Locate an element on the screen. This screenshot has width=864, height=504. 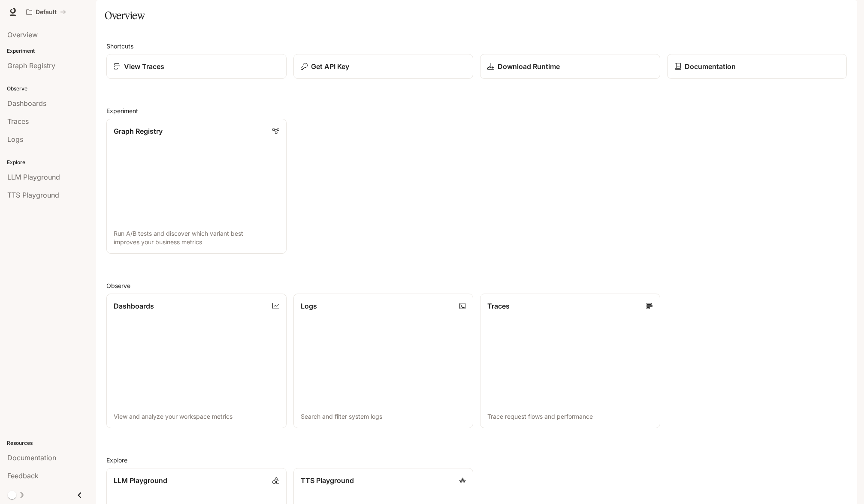
p: Default is located at coordinates (46, 12).